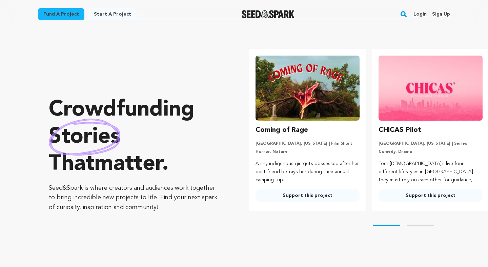 This screenshot has height=267, width=488. I want to click on img: Coming of Rage image, so click(307, 88).